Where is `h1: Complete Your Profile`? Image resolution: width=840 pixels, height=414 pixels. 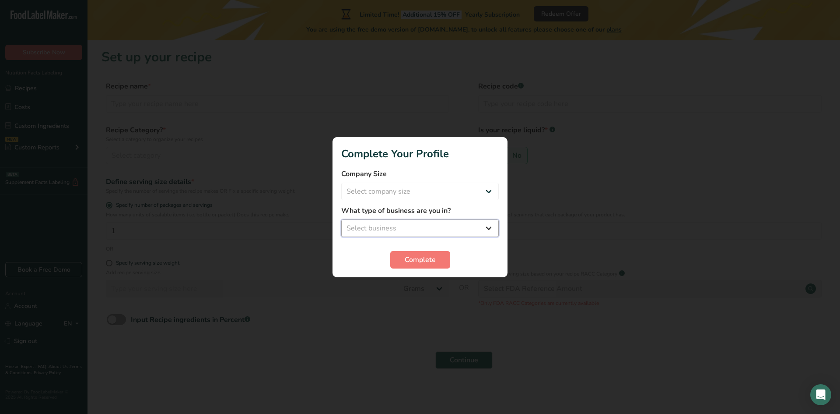
h1: Complete Your Profile is located at coordinates (420, 154).